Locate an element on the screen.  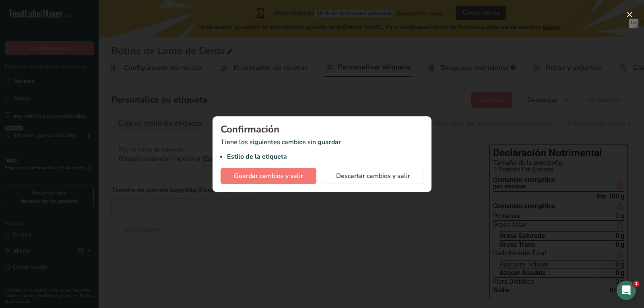
button: Descartar cambios y salir is located at coordinates (374, 176).